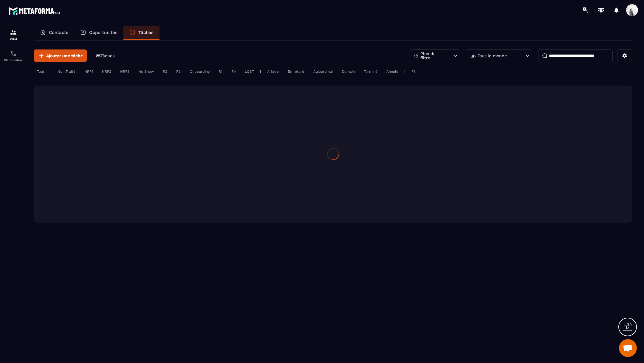  What do you see at coordinates (200, 71) in the screenshot?
I see `div: Onboarding` at bounding box center [200, 71].